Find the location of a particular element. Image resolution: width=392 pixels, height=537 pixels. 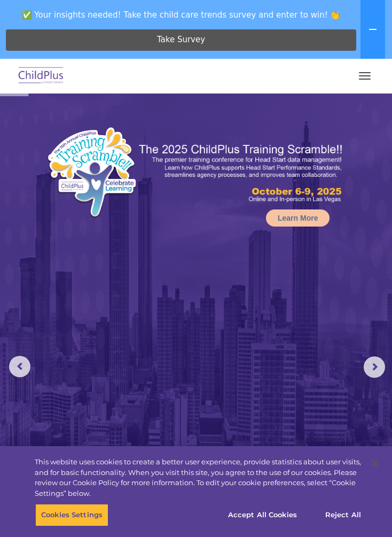

button: Reject All is located at coordinates (343, 515).